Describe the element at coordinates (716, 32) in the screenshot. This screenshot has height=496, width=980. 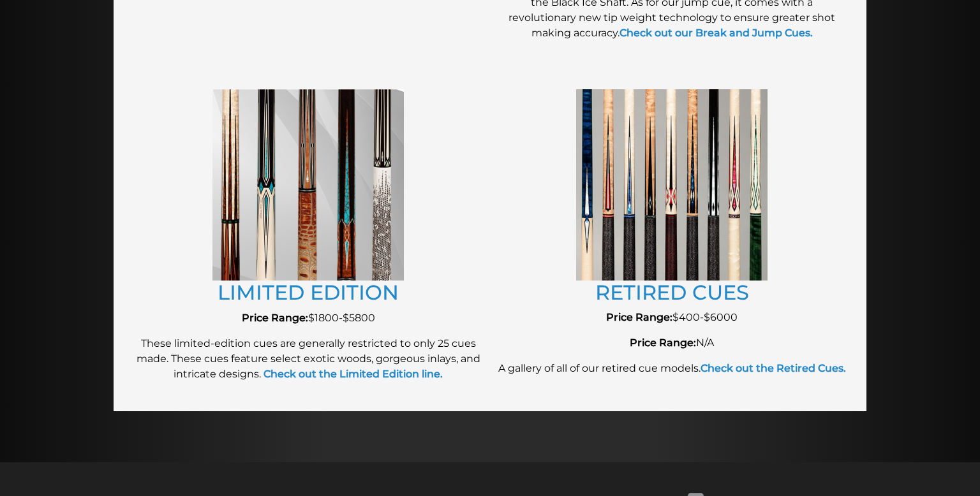
I see `strong: Check out our Break and Jump Cues.` at that location.